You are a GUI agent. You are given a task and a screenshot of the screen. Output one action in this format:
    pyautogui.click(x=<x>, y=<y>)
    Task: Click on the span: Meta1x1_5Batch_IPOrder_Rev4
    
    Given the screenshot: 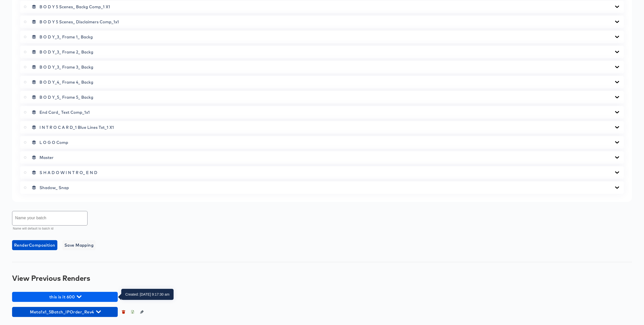 What is the action you would take?
    pyautogui.click(x=65, y=312)
    